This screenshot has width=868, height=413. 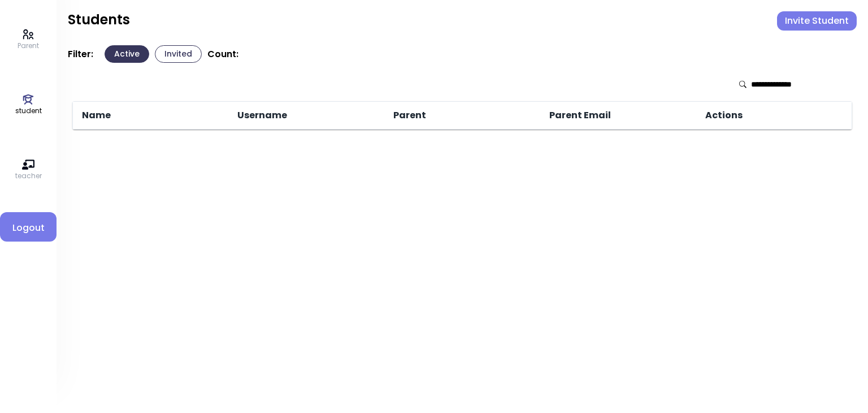 I want to click on button: Active, so click(x=127, y=54).